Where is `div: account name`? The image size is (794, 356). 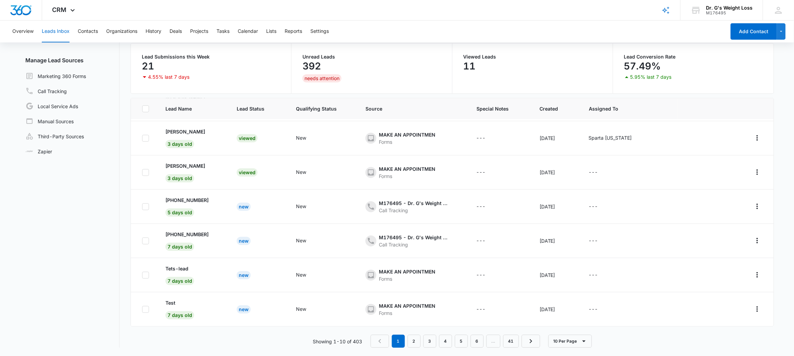
div: account name is located at coordinates (729, 8).